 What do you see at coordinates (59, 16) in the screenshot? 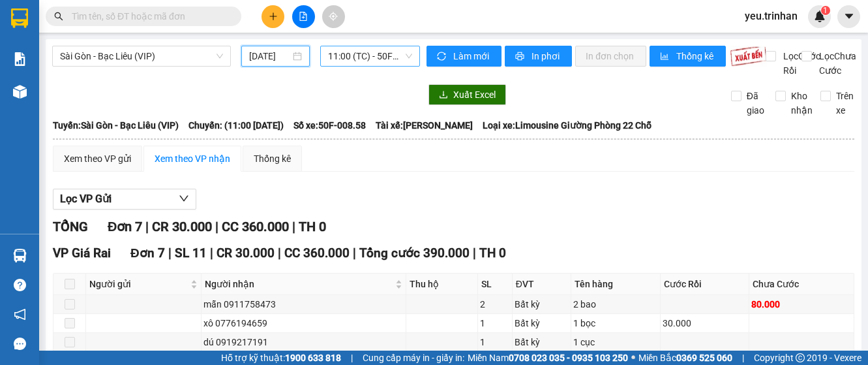
I see `span: search` at bounding box center [59, 16].